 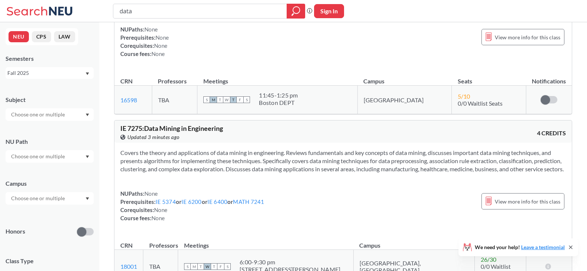 What do you see at coordinates (249, 202) in the screenshot?
I see `a: MATH 7241` at bounding box center [249, 202].